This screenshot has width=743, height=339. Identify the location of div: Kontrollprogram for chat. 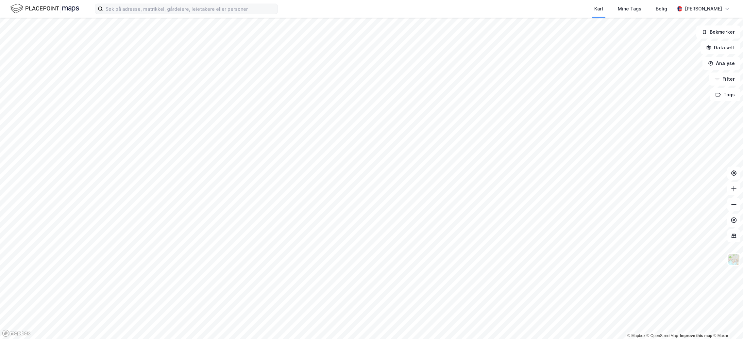
(727, 324).